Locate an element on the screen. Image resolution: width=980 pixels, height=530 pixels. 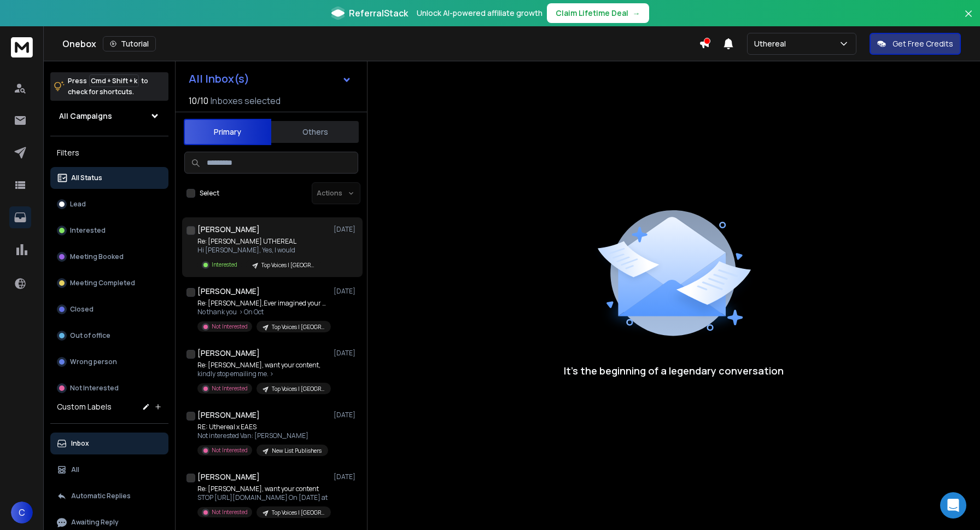
label: Select is located at coordinates (210, 194).